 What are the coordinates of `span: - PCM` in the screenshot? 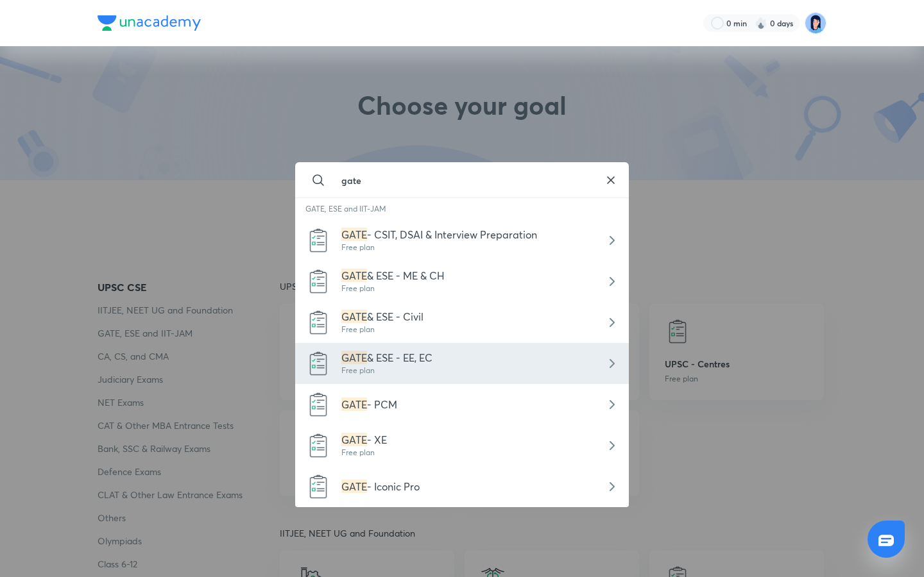 It's located at (382, 404).